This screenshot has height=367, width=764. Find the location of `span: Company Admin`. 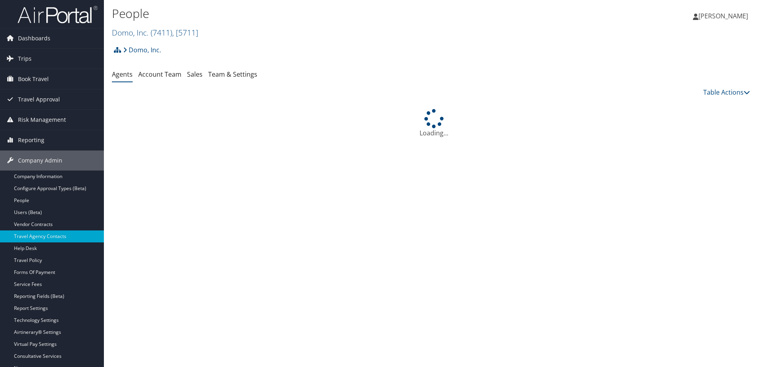

span: Company Admin is located at coordinates (40, 161).